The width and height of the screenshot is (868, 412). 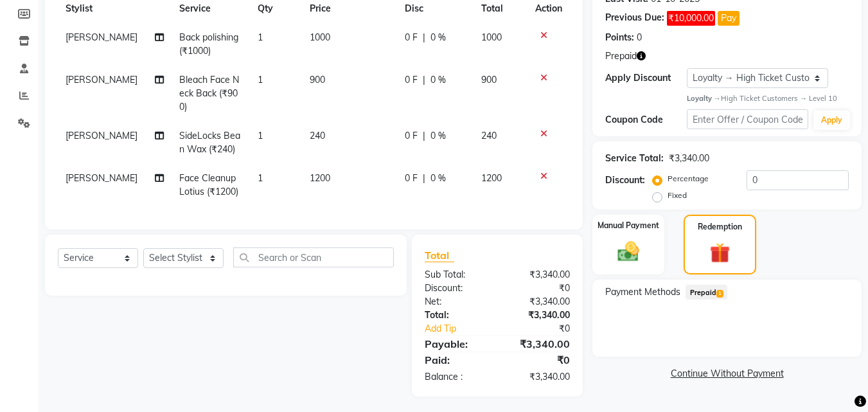 I want to click on div: Coupon Code, so click(x=646, y=119).